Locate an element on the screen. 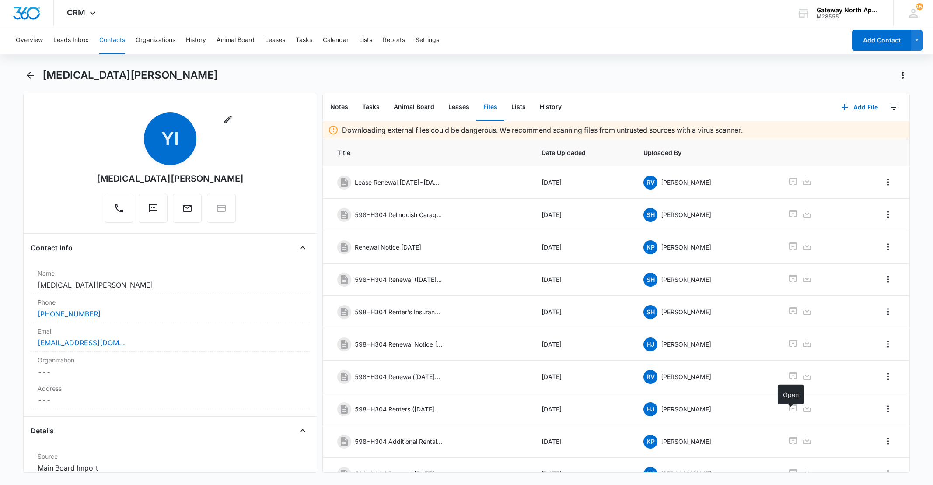  div: account id is located at coordinates (849, 17).